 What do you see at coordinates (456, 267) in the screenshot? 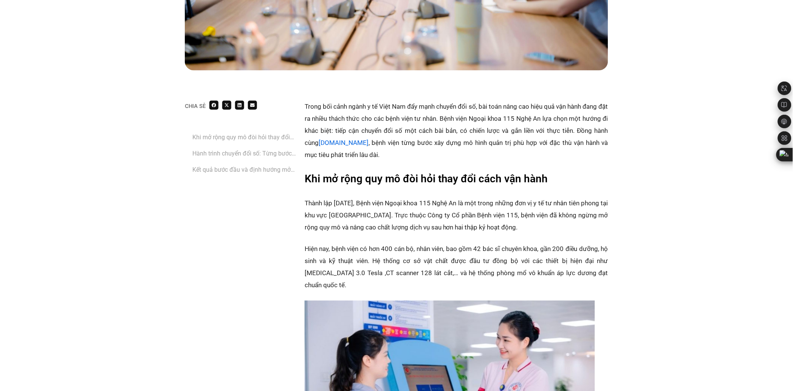
I see `p: ‏Hiện nay, bệnh viện có hơn ‏‏400 cán bộ, nhân viên‏‏, bao gồm ‏‏42 bác sĩ chuyên khoa‏‏, gần ‏‏2...` at bounding box center [456, 267].